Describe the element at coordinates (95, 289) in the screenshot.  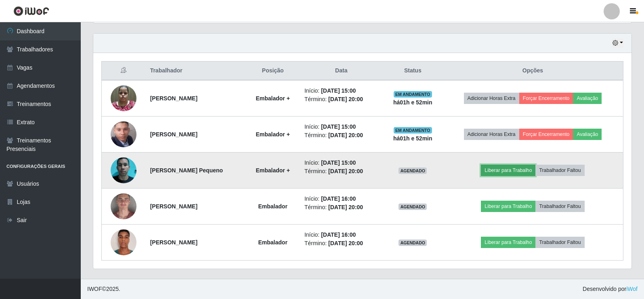
I see `span: IWOF` at that location.